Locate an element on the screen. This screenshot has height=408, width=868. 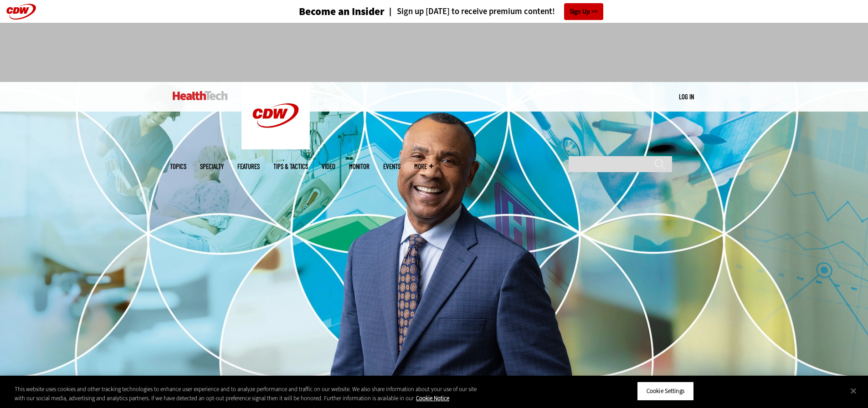
a: Tips & Tactics is located at coordinates (291, 166).